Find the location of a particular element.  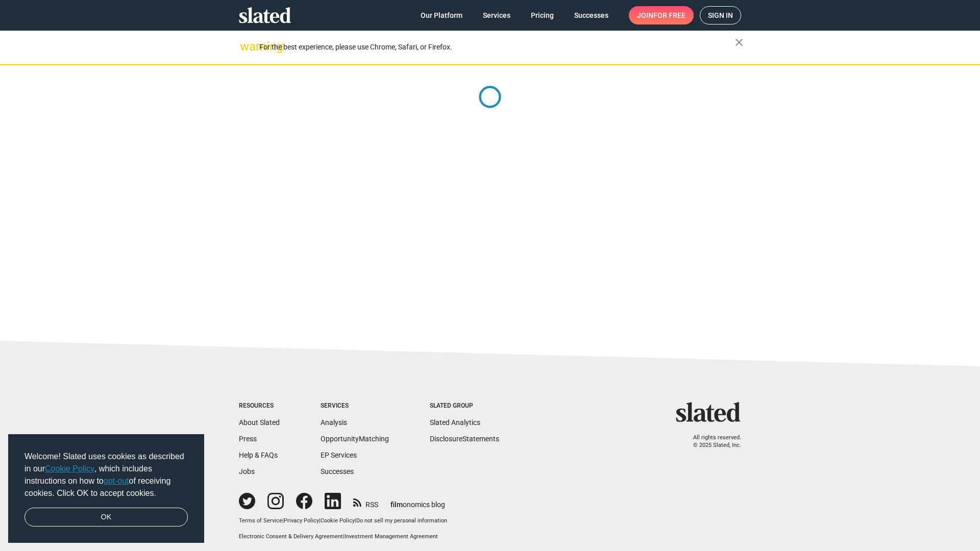

mat-icon: close is located at coordinates (739, 42).